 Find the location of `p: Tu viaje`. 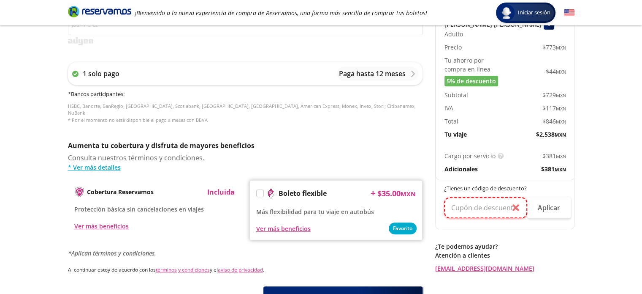

p: Tu viaje is located at coordinates (456, 134).